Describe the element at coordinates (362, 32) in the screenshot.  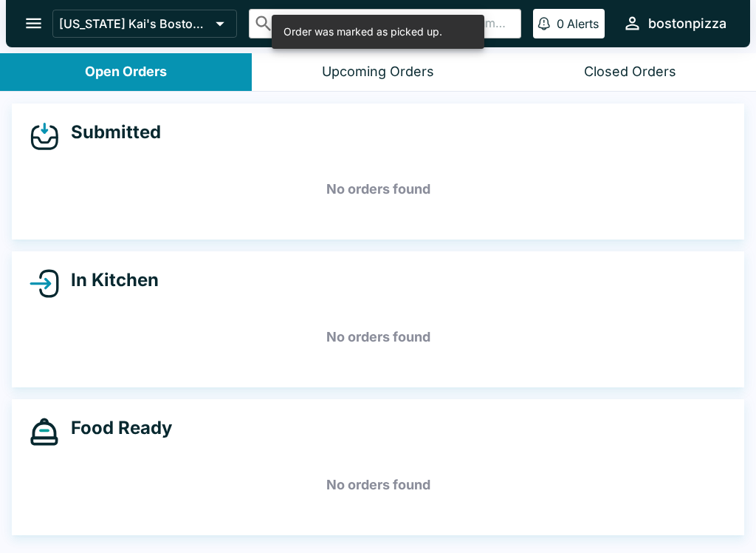
I see `div: Order was marked as picked up.` at that location.